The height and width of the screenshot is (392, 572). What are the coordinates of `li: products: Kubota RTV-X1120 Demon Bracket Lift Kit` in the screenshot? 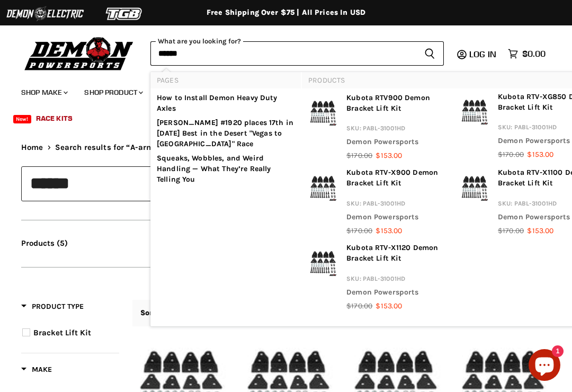 It's located at (377, 278).